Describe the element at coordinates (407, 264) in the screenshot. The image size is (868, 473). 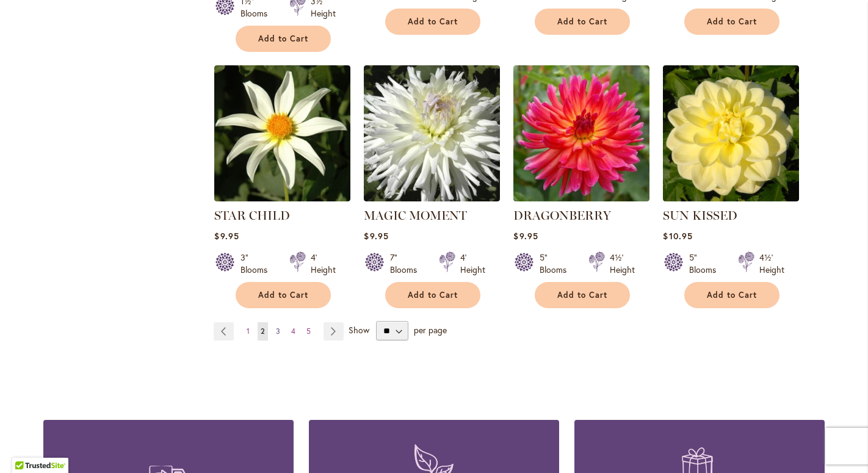
I see `div: 7" Blooms` at that location.